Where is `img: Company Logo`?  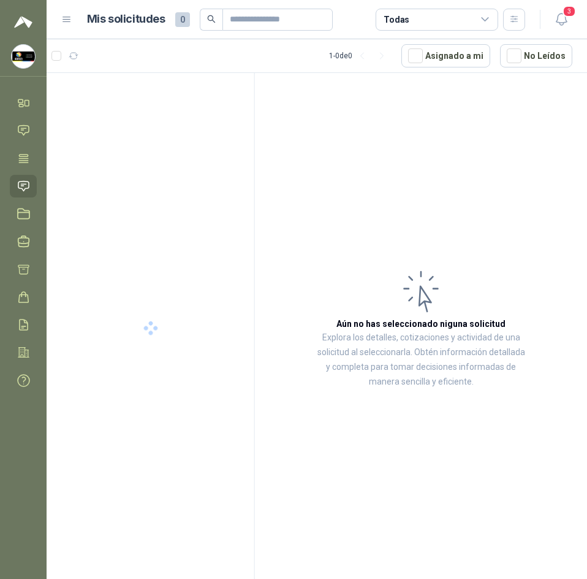 img: Company Logo is located at coordinates (23, 56).